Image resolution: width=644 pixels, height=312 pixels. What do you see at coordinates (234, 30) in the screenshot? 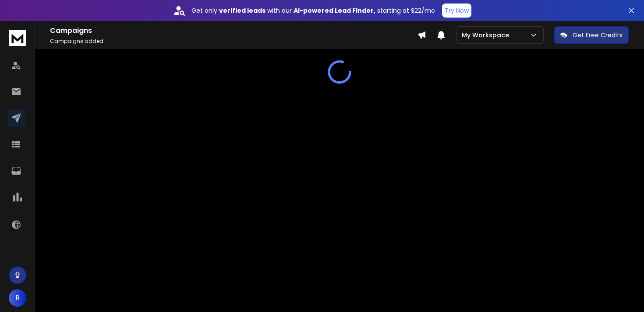
I see `h1: Campaigns` at bounding box center [234, 30].